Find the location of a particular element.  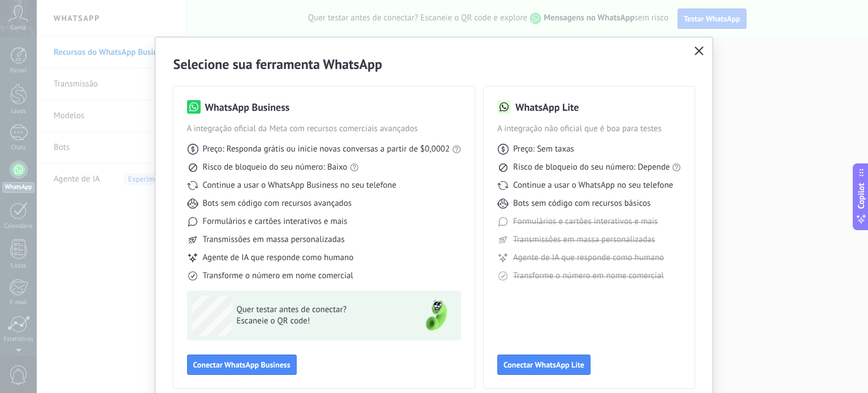

h3: WhatsApp Lite is located at coordinates (547, 107).